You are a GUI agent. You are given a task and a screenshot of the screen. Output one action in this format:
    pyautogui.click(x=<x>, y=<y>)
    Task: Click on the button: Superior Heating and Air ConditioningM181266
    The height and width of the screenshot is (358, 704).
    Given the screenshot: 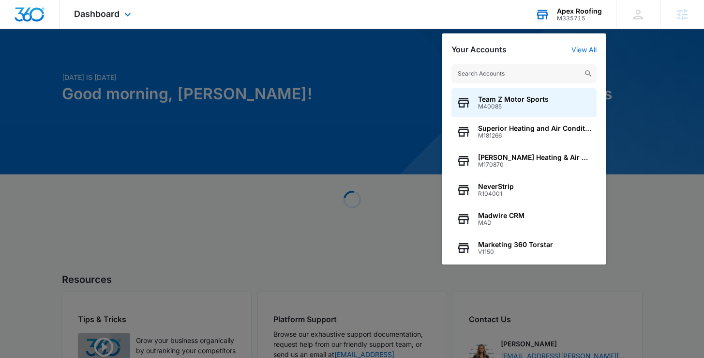 What is the action you would take?
    pyautogui.click(x=524, y=132)
    